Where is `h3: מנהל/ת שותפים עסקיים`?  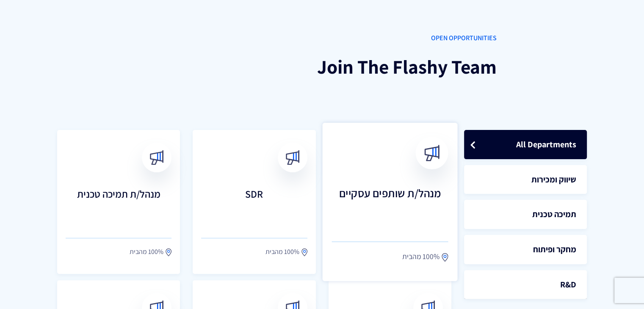
h3: מנהל/ת שותפים עסקיים is located at coordinates (390, 206).